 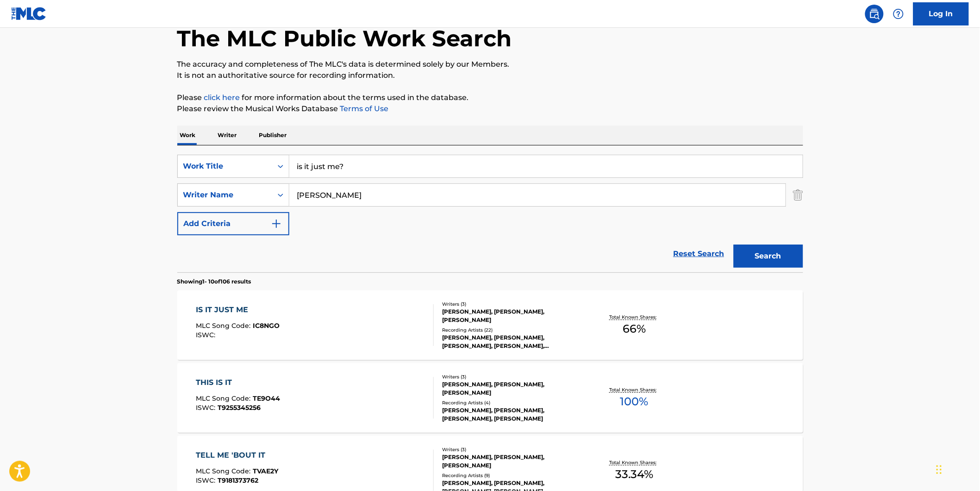 What do you see at coordinates (29, 13) in the screenshot?
I see `img: MLC Logo` at bounding box center [29, 13].